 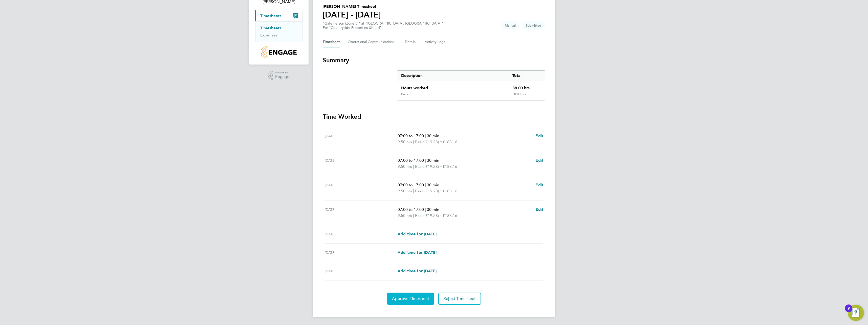 I want to click on span: Reject Timesheet, so click(x=460, y=299).